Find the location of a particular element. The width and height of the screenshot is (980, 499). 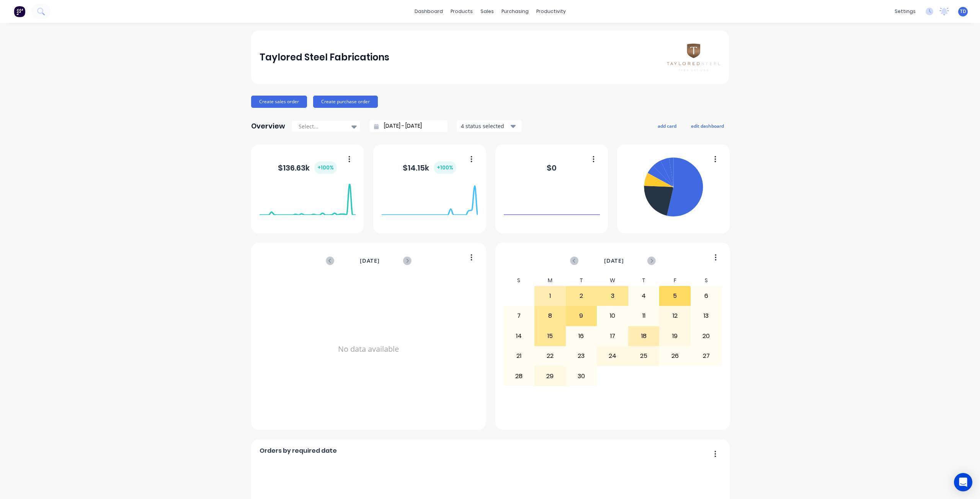

span: TD is located at coordinates (963, 11).